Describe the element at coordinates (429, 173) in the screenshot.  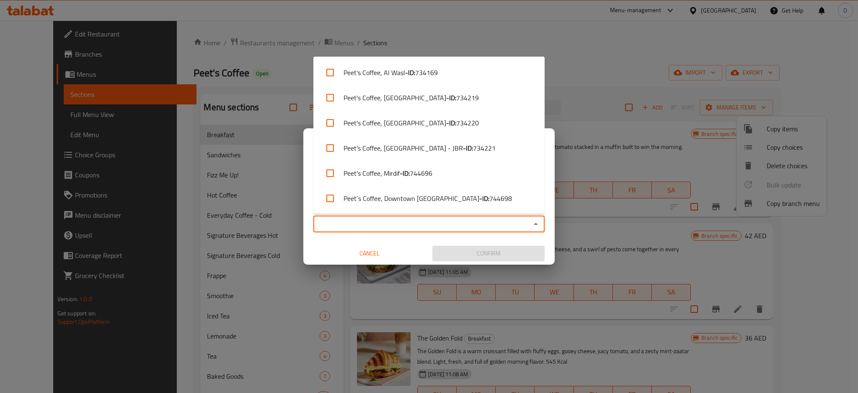
I see `li: Peet's Coffee, Mirdif` at that location.